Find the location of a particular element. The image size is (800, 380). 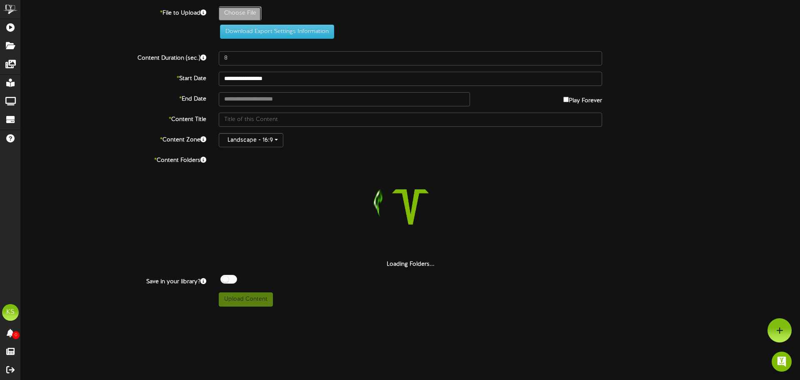

input: Play Forever is located at coordinates (566, 99).